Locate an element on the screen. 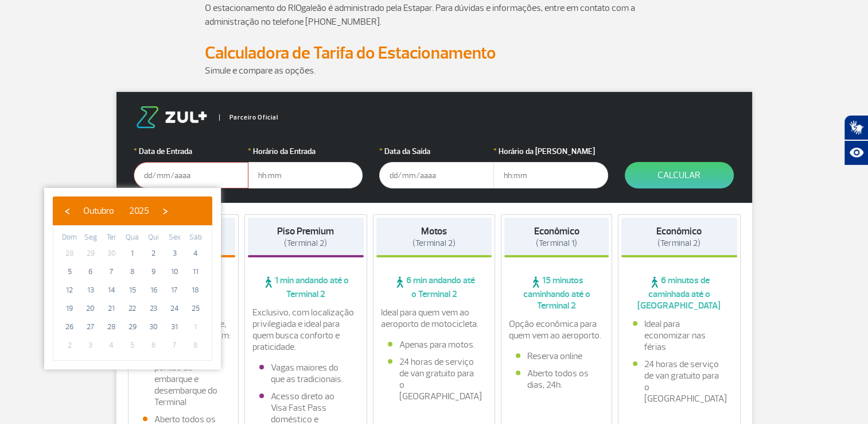 This screenshot has width=868, height=424. span: 20 is located at coordinates (91, 308).